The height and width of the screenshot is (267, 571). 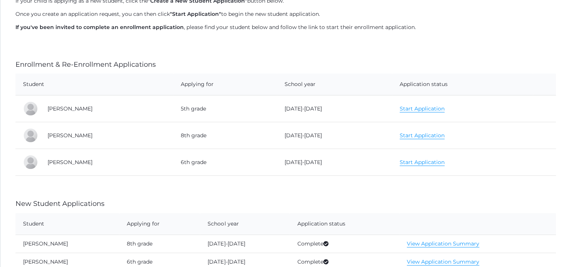 I want to click on h4: Enrollment & Re-Enrollment Applications, so click(x=285, y=65).